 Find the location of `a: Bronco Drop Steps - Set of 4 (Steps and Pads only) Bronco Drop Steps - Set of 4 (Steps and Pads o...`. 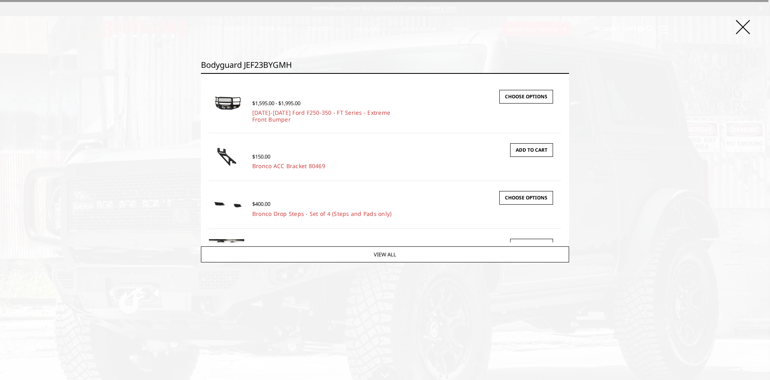

a: Bronco Drop Steps - Set of 4 (Steps and Pads only) Bronco Drop Steps - Set of 4 (Steps and Pads o... is located at coordinates (227, 204).